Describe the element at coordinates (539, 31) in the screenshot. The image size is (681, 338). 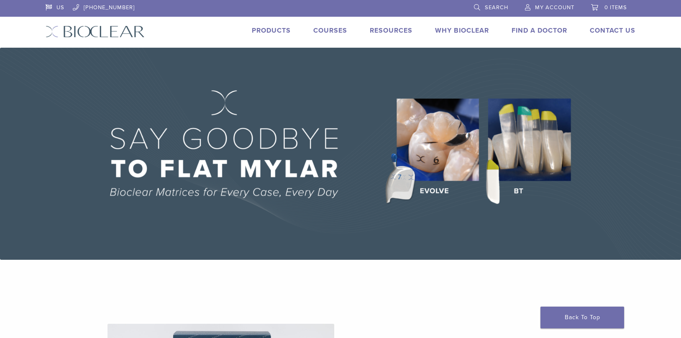
I see `a: Find A Doctor` at that location.